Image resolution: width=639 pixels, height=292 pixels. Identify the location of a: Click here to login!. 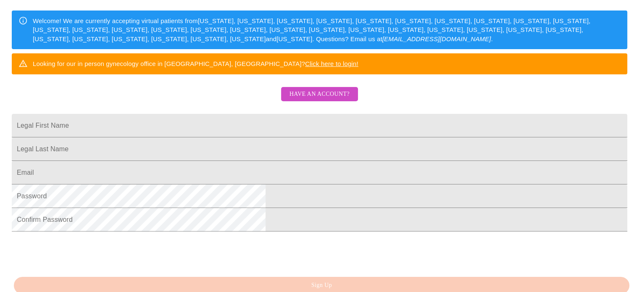
(331, 63).